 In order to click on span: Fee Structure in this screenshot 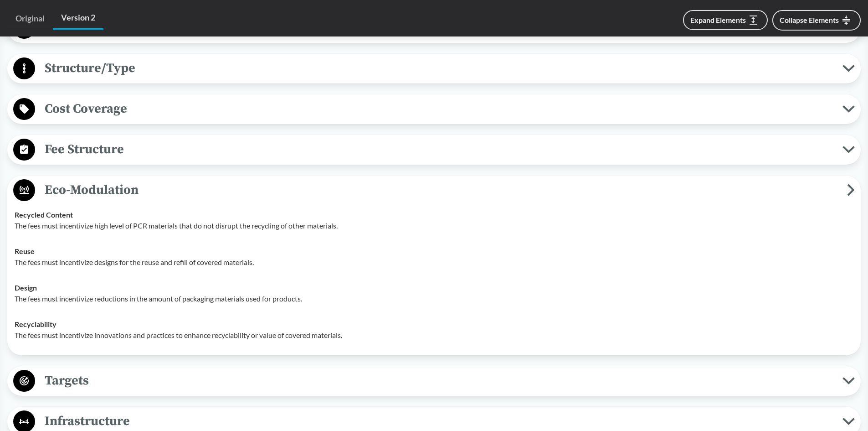, I will do `click(439, 149)`.